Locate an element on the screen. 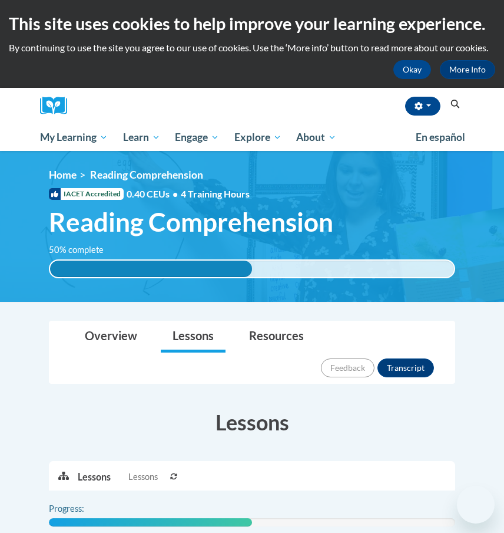 The image size is (504, 533). a: About is located at coordinates (317, 137).